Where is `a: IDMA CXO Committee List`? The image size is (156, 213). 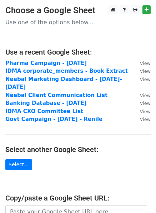 a: IDMA CXO Committee List is located at coordinates (44, 112).